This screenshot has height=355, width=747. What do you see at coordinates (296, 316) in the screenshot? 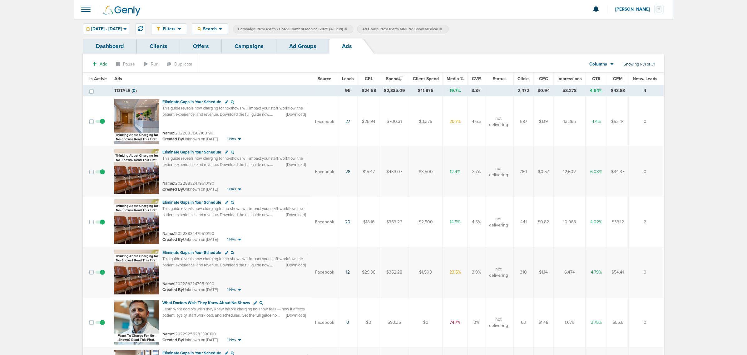
I see `span: [Download]` at bounding box center [296, 316].